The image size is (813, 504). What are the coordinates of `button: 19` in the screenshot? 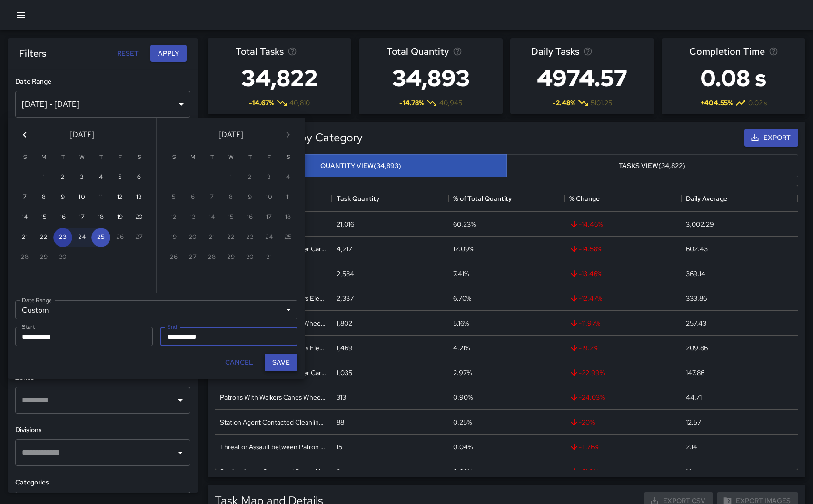 It's located at (120, 218).